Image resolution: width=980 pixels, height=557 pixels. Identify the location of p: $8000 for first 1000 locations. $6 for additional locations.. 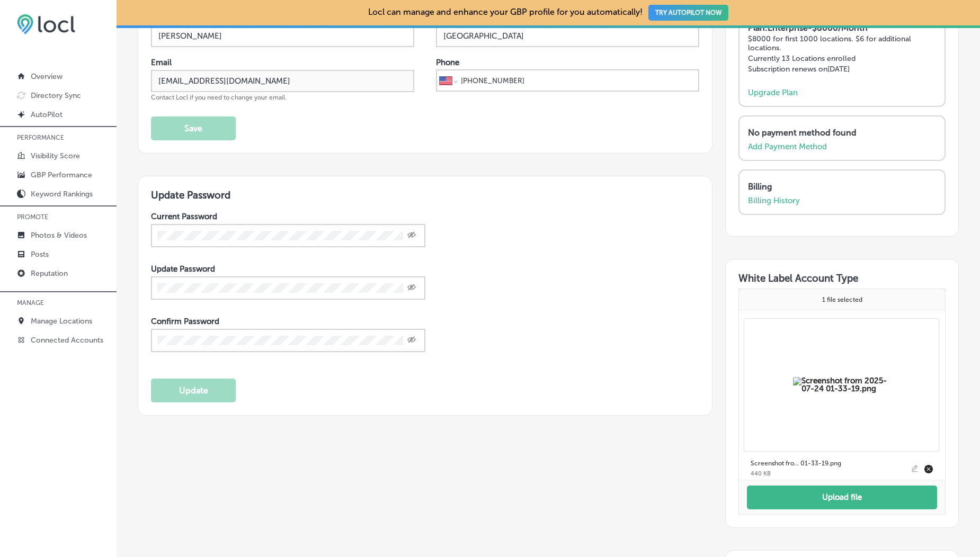
(842, 44).